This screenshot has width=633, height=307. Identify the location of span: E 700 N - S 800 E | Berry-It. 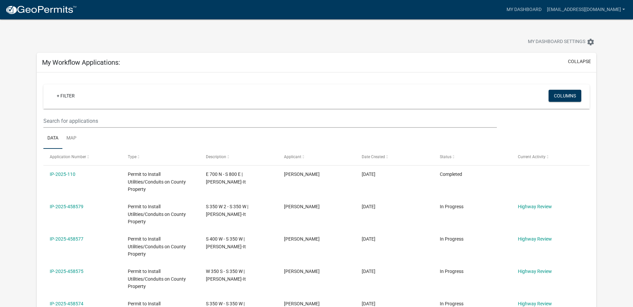
(226, 178).